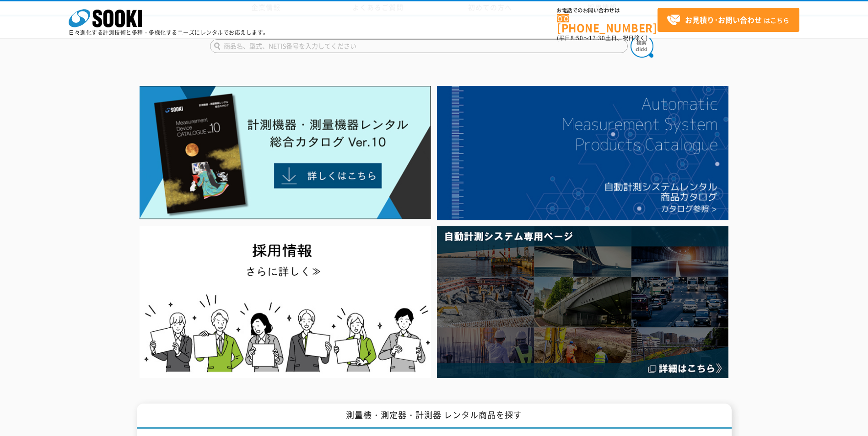 The width and height of the screenshot is (868, 436). I want to click on input: 商品名、型式、NETIS番号を入力してください, so click(418, 46).